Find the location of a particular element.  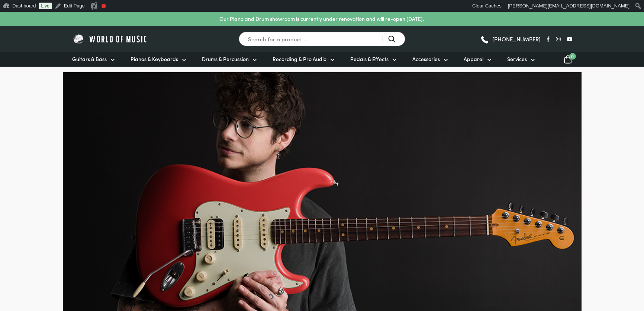

span: Apparel is located at coordinates (473, 59).